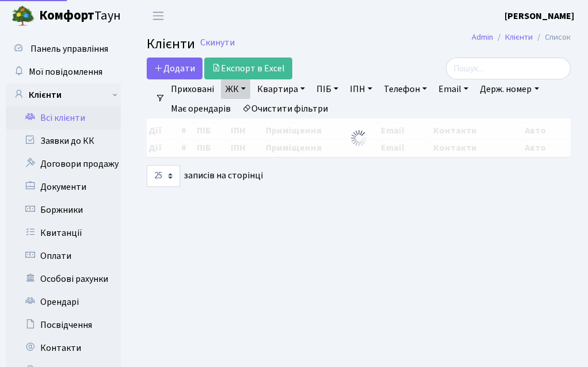  What do you see at coordinates (248, 69) in the screenshot?
I see `a: Експорт в Excel` at bounding box center [248, 69].